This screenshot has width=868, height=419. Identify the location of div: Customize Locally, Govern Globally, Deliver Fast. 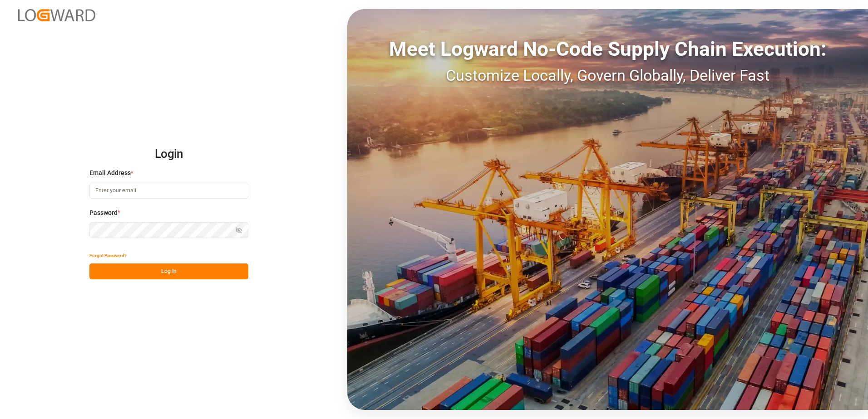
(607, 75).